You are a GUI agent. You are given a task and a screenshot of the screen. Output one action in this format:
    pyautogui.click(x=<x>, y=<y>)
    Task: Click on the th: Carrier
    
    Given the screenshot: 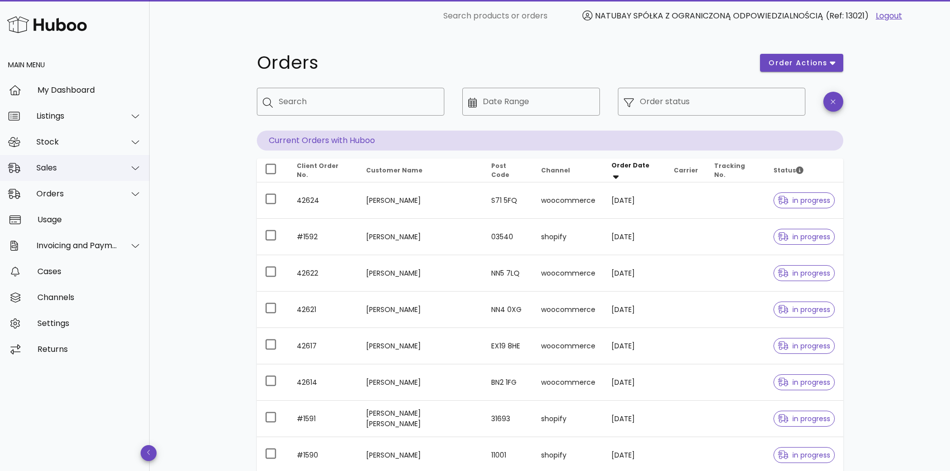 What is the action you would take?
    pyautogui.click(x=686, y=171)
    